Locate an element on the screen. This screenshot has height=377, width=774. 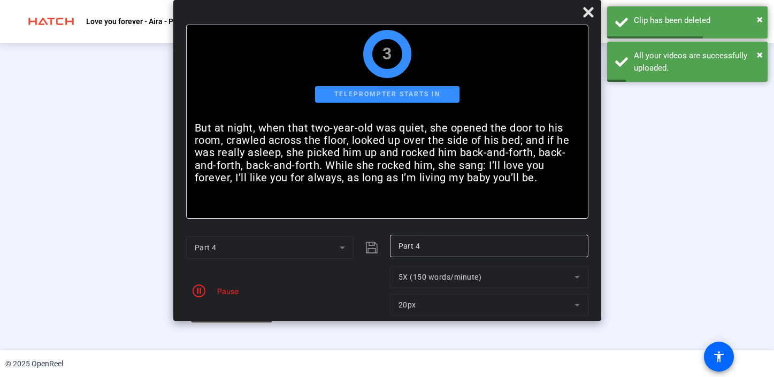
div: Pause is located at coordinates (225, 291).